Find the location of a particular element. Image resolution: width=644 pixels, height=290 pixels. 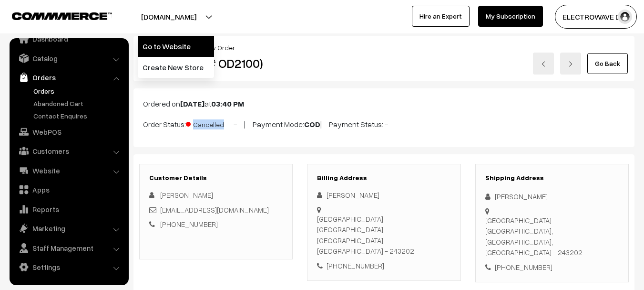

a: WebPOS is located at coordinates (69, 132).